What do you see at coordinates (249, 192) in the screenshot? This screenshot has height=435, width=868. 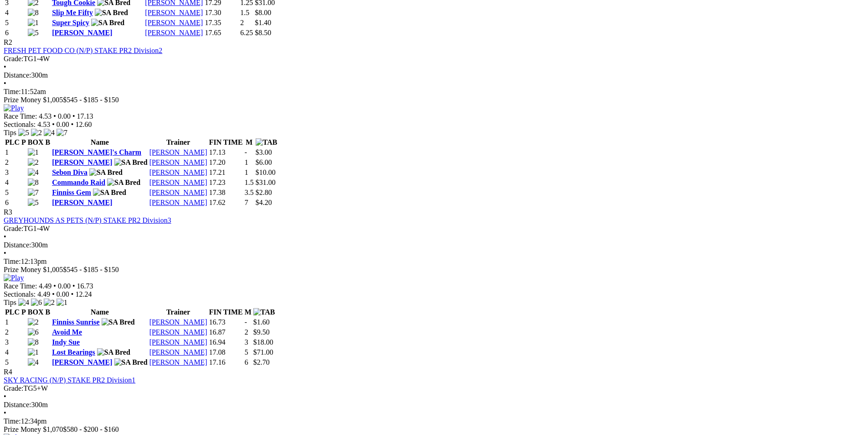 I see `text: 3.5` at bounding box center [249, 192].